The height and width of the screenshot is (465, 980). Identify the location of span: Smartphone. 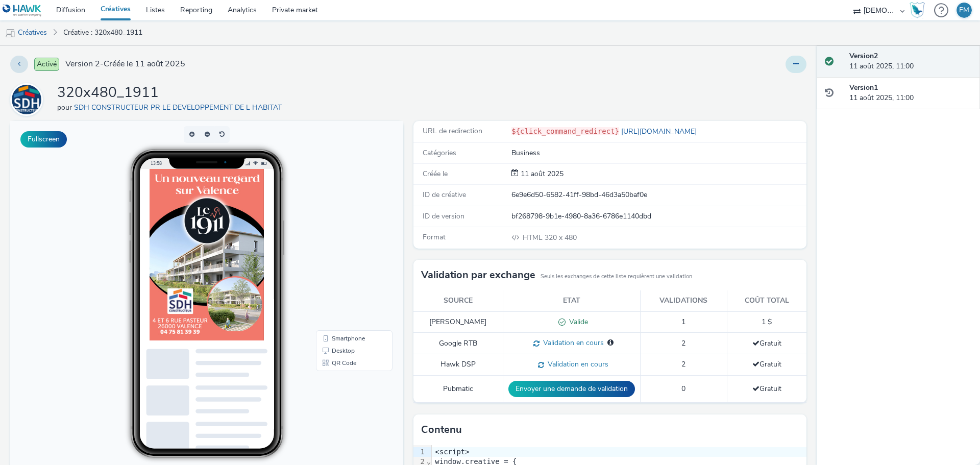
(338, 217).